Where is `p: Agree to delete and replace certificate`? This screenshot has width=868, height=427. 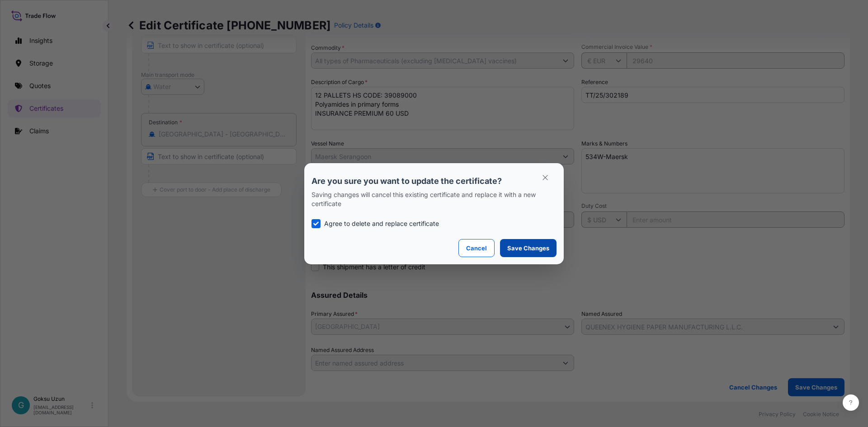
p: Agree to delete and replace certificate is located at coordinates (382, 223).